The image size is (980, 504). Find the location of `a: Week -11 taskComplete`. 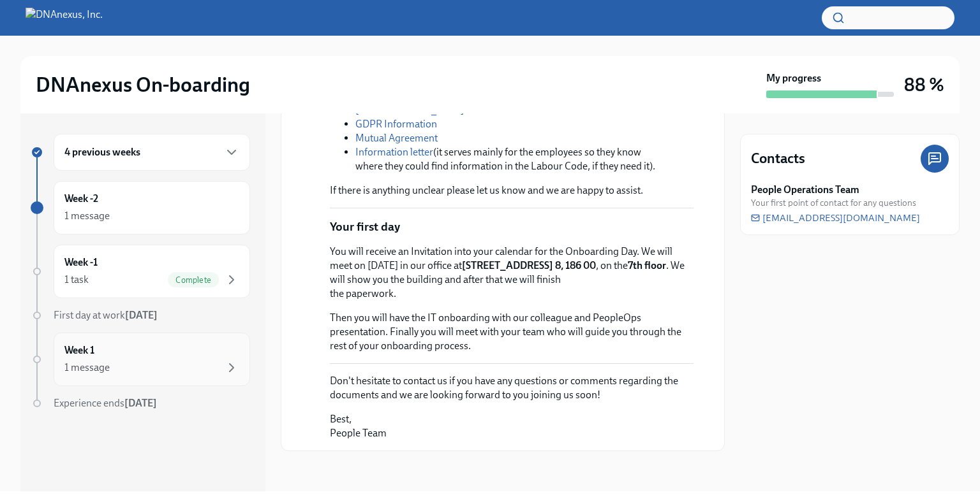

a: Week -11 taskComplete is located at coordinates (140, 271).